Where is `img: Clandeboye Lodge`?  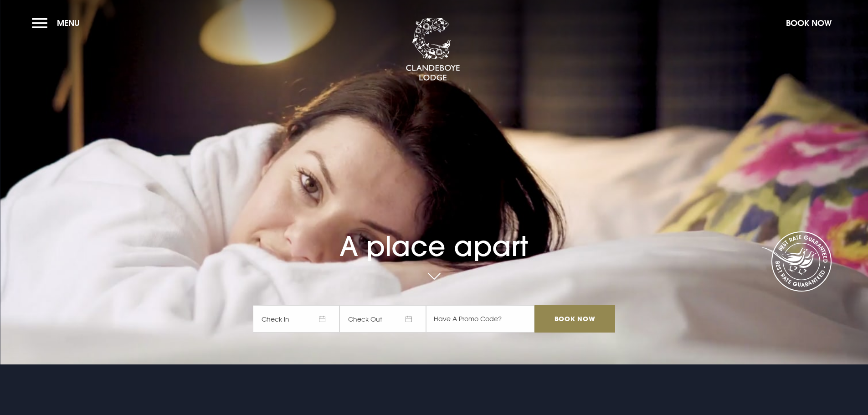 img: Clandeboye Lodge is located at coordinates (433, 50).